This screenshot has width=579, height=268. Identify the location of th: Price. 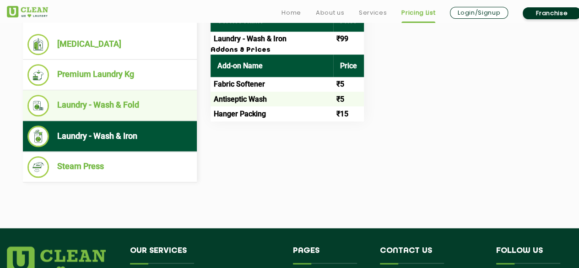
(348, 65).